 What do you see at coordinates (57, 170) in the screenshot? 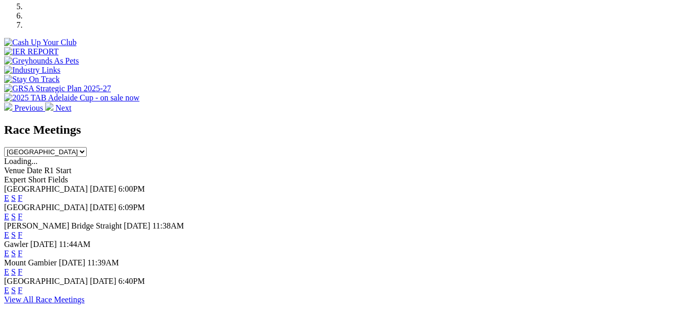
I see `span: R1 Start` at bounding box center [57, 170].